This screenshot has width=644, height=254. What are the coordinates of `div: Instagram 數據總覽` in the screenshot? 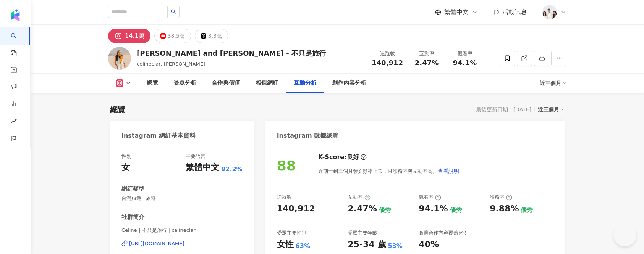 It's located at (308, 136).